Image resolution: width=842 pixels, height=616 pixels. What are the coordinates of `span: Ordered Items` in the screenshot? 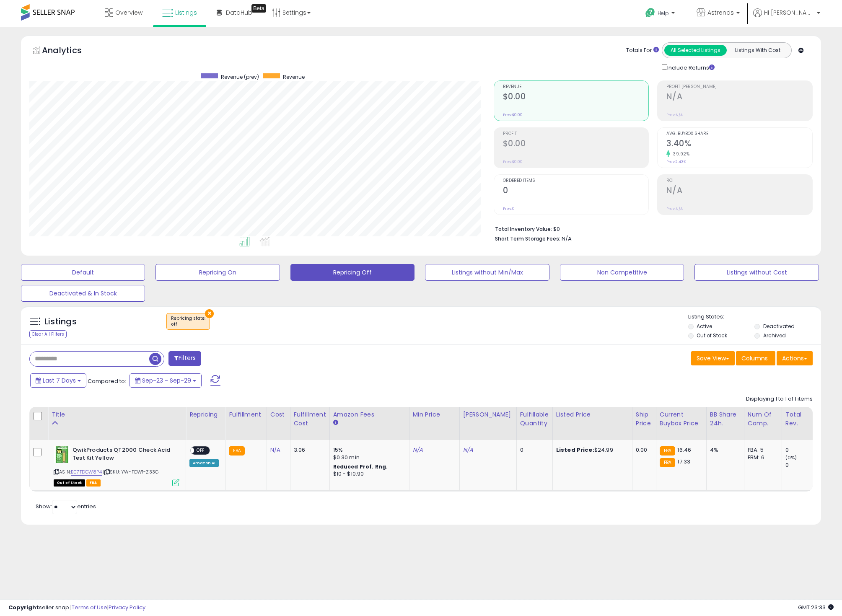 It's located at (576, 181).